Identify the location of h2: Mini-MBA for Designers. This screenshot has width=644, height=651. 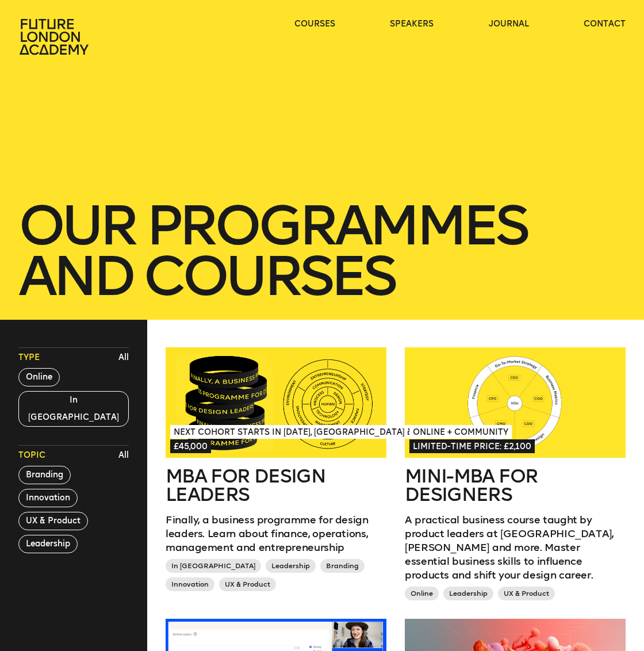
(516, 485).